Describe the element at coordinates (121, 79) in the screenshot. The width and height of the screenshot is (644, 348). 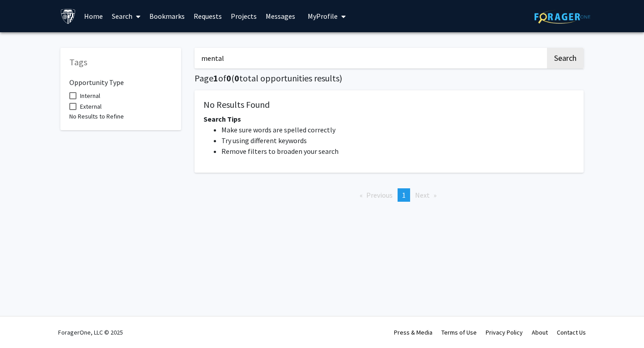
I see `h6: Opportunity Type` at that location.